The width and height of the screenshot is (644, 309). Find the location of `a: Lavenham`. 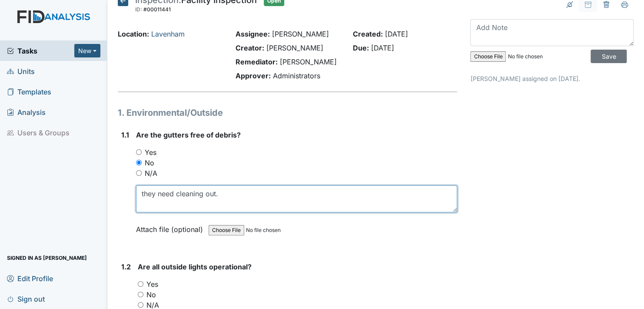

a: Lavenham is located at coordinates (168, 34).